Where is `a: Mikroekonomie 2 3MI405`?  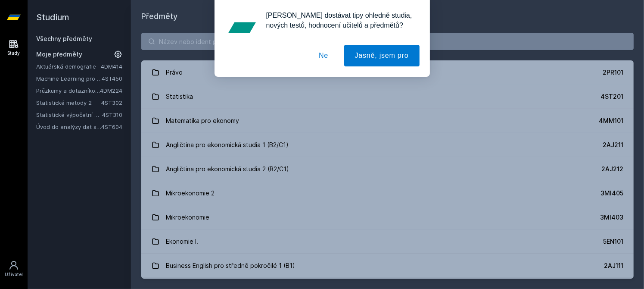 a: Mikroekonomie 2 3MI405 is located at coordinates (387, 193).